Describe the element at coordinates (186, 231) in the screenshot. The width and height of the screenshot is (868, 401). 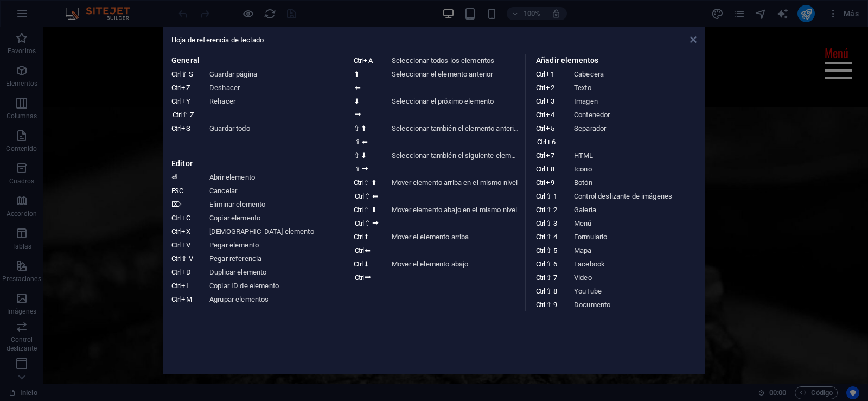
I see `i: X` at that location.